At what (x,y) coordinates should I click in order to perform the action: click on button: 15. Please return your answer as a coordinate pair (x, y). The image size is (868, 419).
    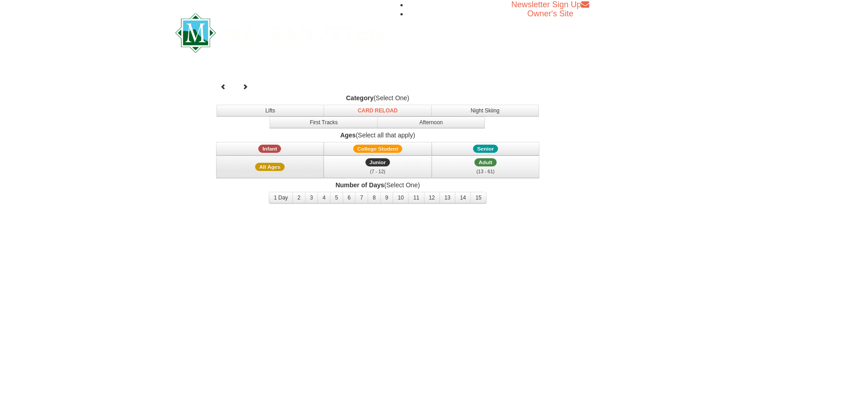
    Looking at the image, I should click on (478, 198).